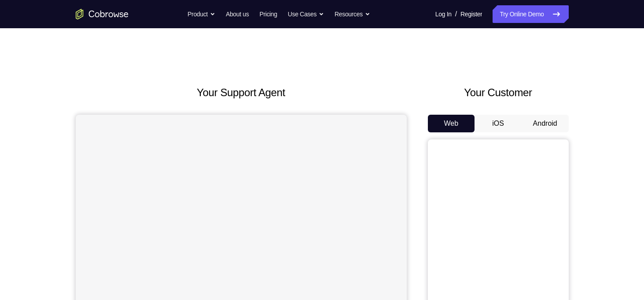  Describe the element at coordinates (471, 14) in the screenshot. I see `a: Register` at that location.